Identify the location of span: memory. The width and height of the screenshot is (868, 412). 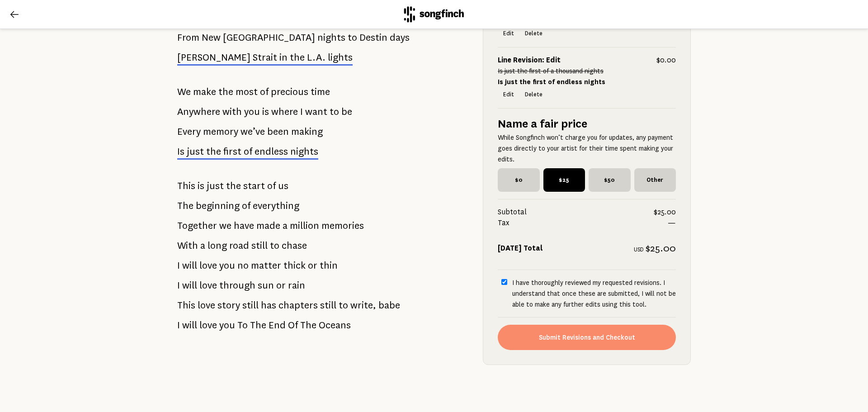
(220, 131).